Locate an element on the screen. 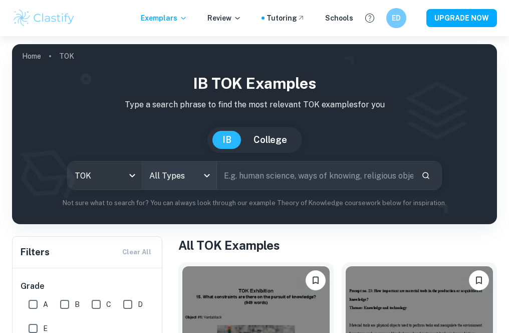 This screenshot has height=333, width=509. p: Not sure what to search for? You can always look through our example Theory of Knowledge coursewo... is located at coordinates (255, 203).